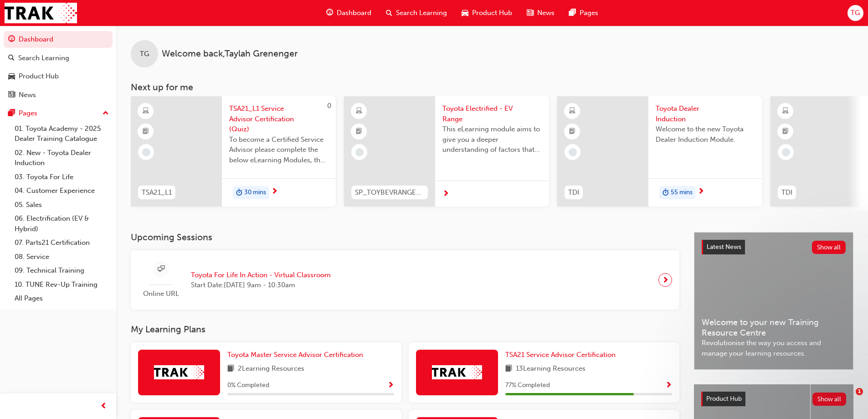 The width and height of the screenshot is (868, 419). What do you see at coordinates (12, 58) in the screenshot?
I see `span: search-icon` at bounding box center [12, 58].